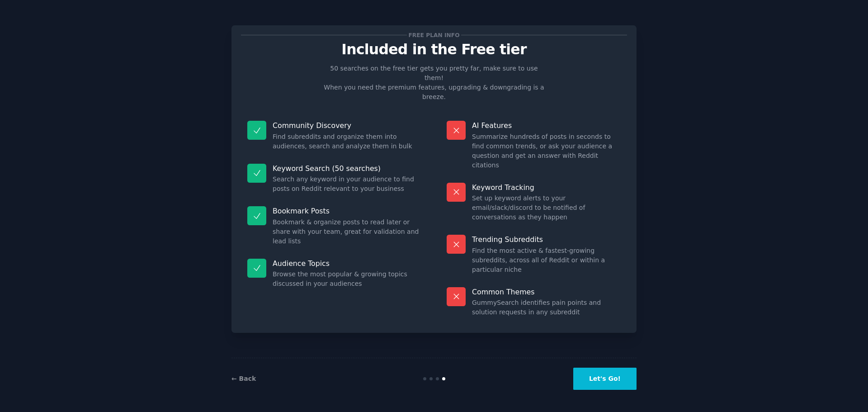 This screenshot has width=868, height=412. Describe the element at coordinates (434, 49) in the screenshot. I see `p: Included in the Free tier` at that location.